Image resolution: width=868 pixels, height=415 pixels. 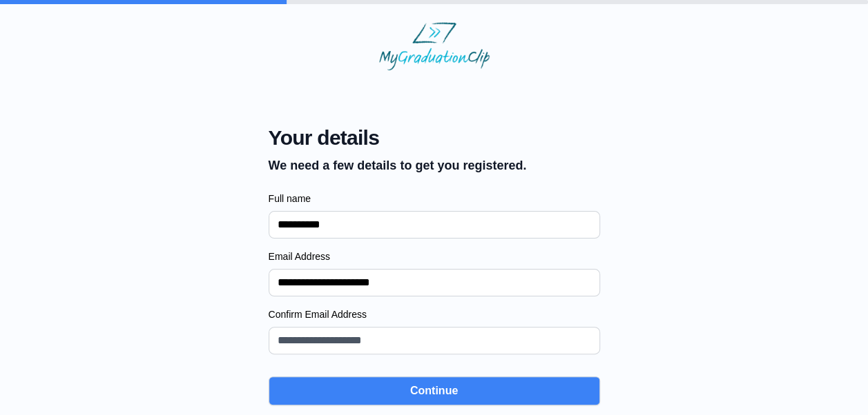 I want to click on span: Your details, so click(x=398, y=138).